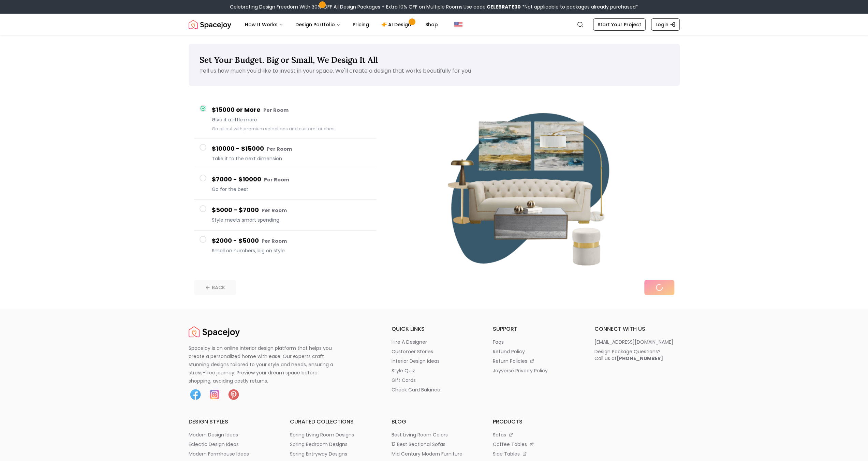 This screenshot has height=461, width=868. I want to click on button: $10000 - $15000 Per RoomTake it to the next dimension, so click(285, 154).